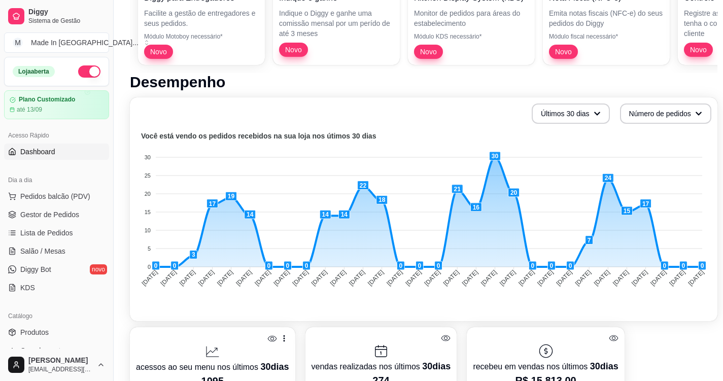  Describe the element at coordinates (424, 82) in the screenshot. I see `h1: Desempenho` at that location.